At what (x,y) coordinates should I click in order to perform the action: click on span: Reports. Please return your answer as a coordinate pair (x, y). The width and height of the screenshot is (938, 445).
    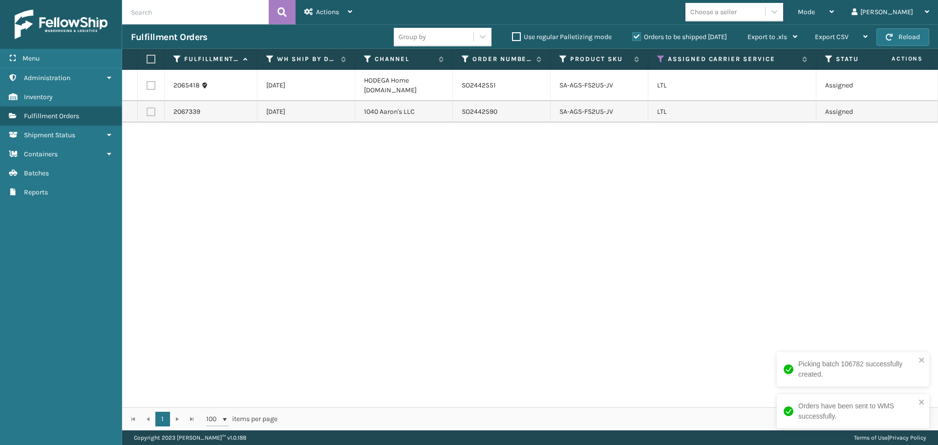
    Looking at the image, I should click on (36, 192).